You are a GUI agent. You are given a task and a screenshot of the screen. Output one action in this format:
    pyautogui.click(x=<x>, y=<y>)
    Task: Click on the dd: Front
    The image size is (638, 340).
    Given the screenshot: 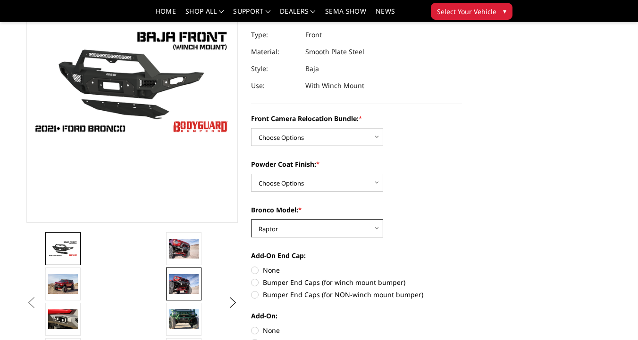 What is the action you would take?
    pyautogui.click(x=313, y=35)
    